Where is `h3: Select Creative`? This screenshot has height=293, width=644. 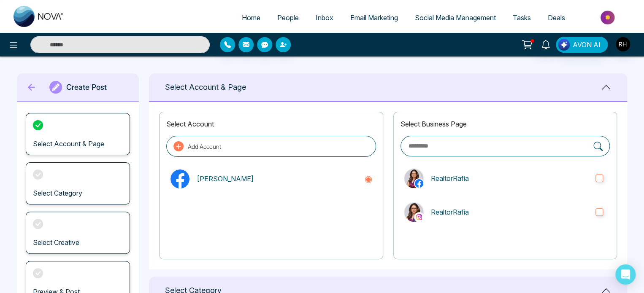 h3: Select Creative is located at coordinates (56, 243).